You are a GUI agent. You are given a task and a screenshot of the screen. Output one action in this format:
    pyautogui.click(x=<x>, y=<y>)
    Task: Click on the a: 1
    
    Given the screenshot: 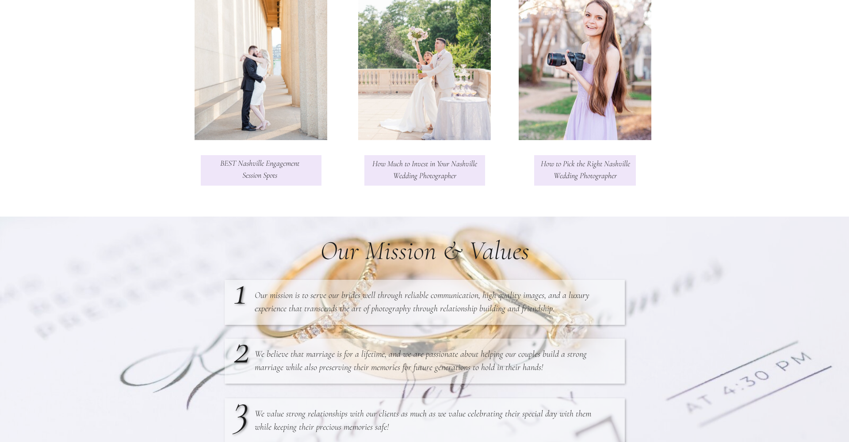 What is the action you would take?
    pyautogui.click(x=244, y=286)
    